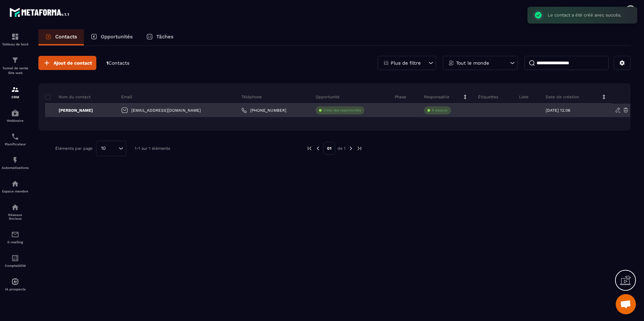  Describe the element at coordinates (127, 97) in the screenshot. I see `p: Email` at that location.